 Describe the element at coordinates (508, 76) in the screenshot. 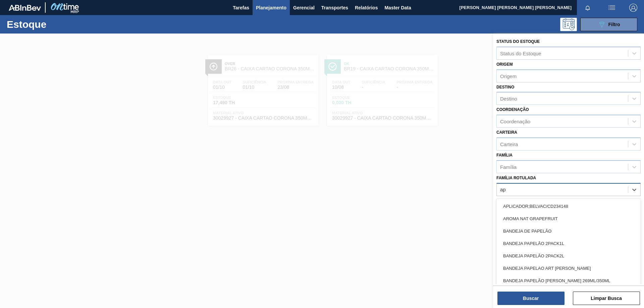

I see `div: Origem` at that location.